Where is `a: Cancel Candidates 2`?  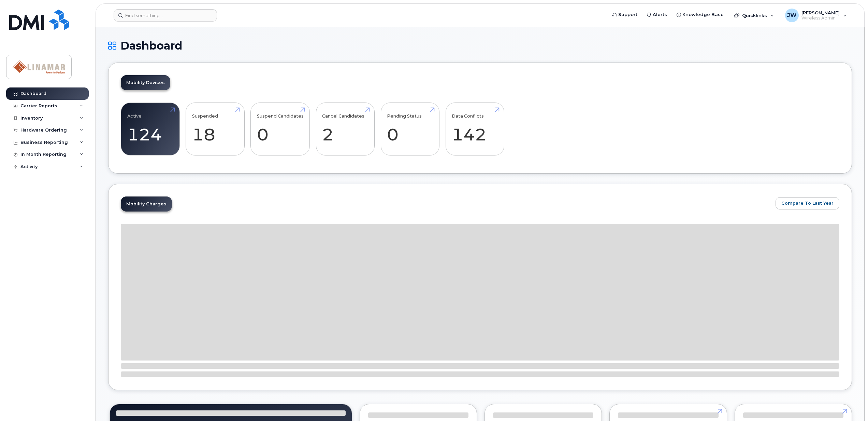
a: Cancel Candidates 2 is located at coordinates (345, 129).